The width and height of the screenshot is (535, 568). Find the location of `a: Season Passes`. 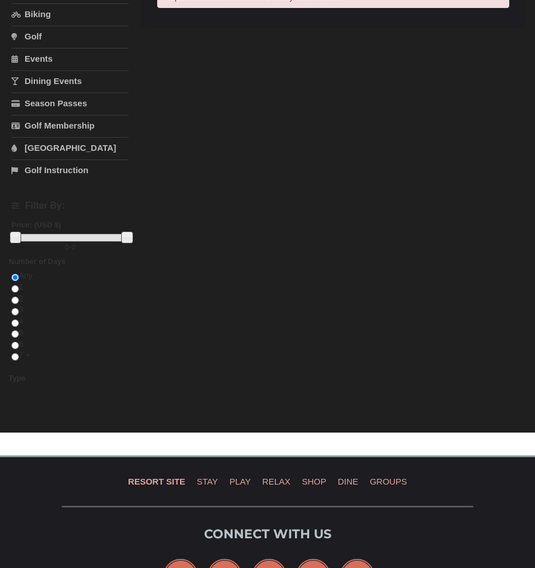

a: Season Passes is located at coordinates (70, 103).